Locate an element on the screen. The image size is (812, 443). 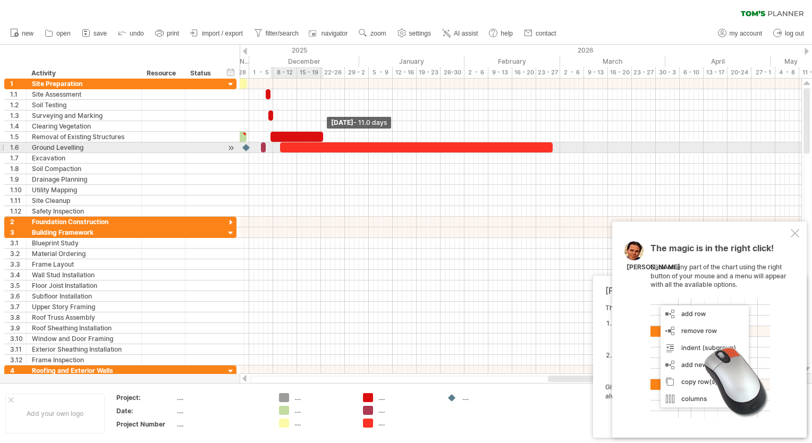
a: save is located at coordinates (95, 33).